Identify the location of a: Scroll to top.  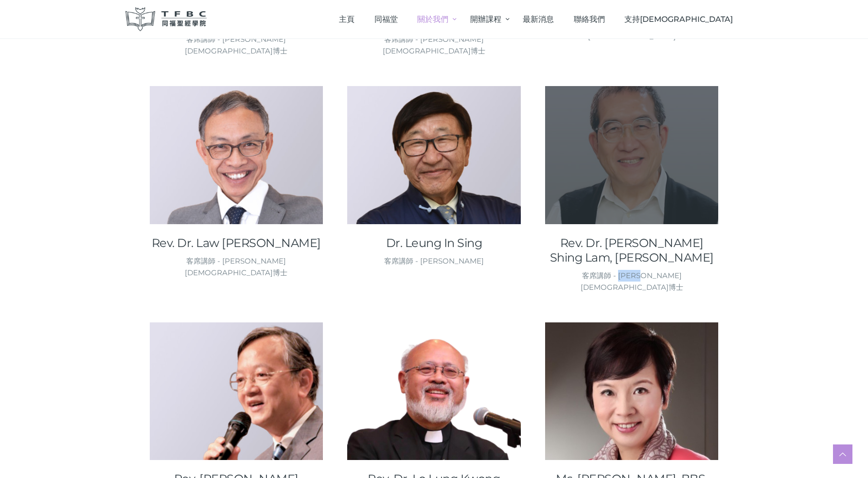
(843, 454).